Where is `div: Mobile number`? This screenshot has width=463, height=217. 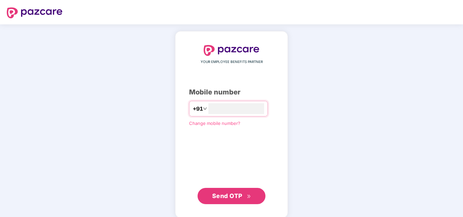 div: Mobile number is located at coordinates (231, 92).